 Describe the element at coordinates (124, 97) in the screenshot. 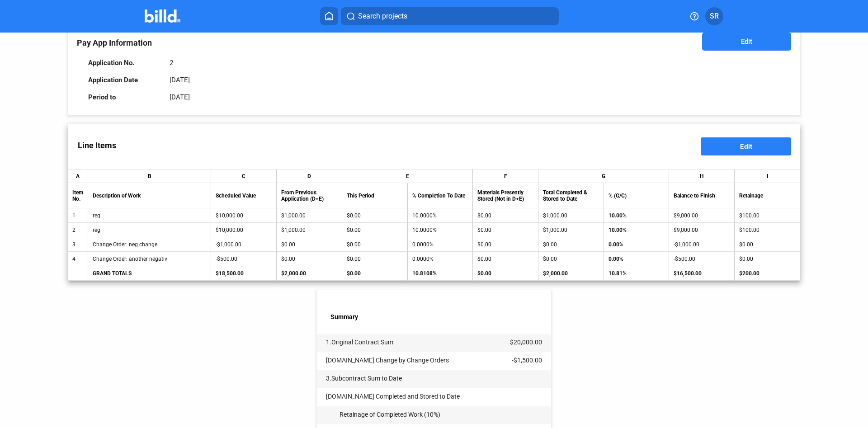

I see `div: Period to` at that location.